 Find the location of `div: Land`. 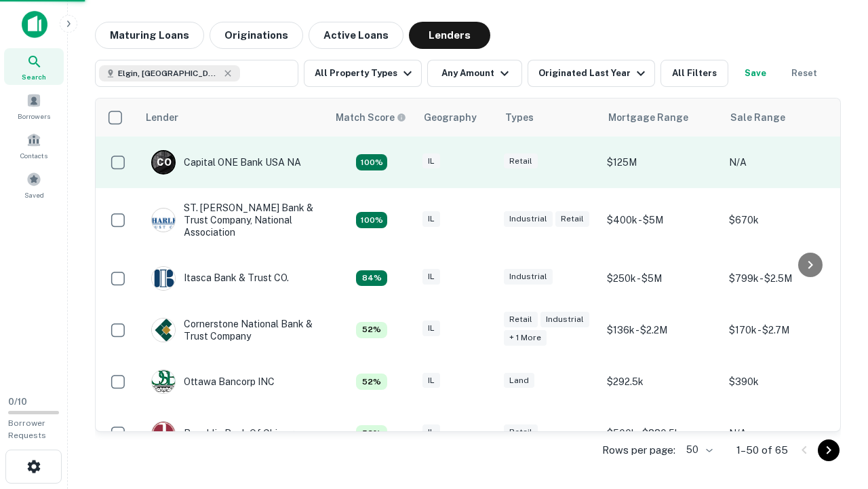

div: Land is located at coordinates (518, 380).